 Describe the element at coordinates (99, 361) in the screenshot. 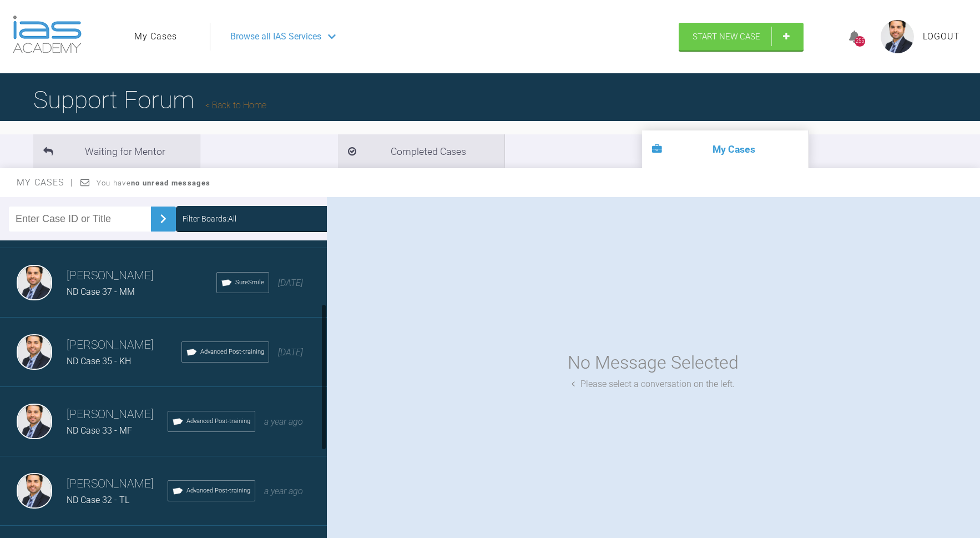

I see `span: ND Case 35 - KH` at that location.